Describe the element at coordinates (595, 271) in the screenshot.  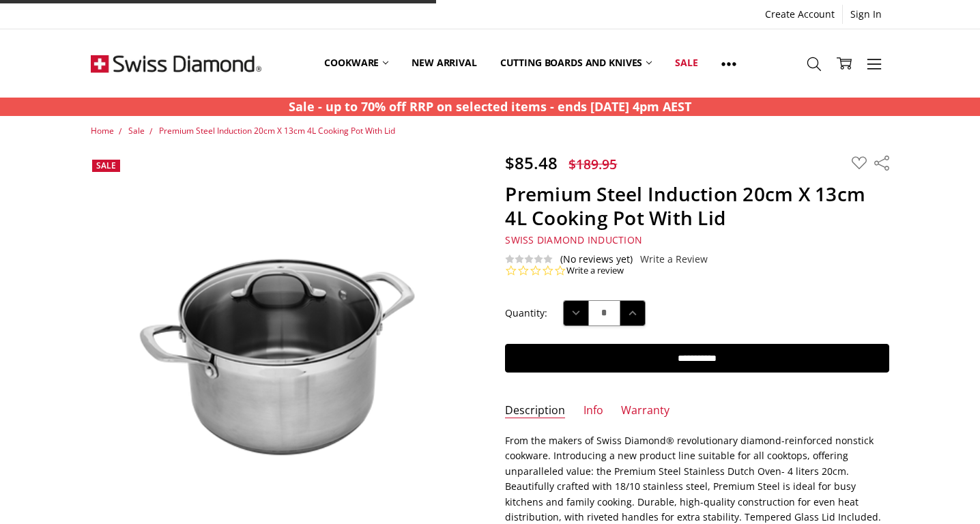
I see `a: Write a review` at that location.